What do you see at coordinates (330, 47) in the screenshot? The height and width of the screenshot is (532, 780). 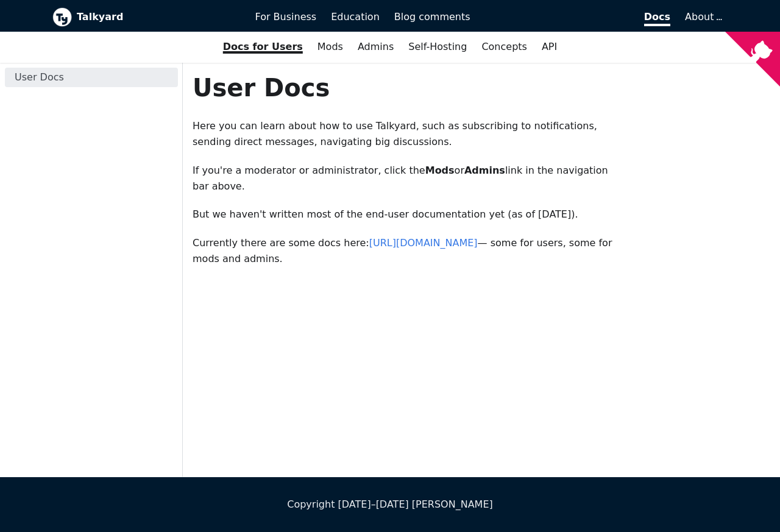 I see `a: Mods` at bounding box center [330, 47].